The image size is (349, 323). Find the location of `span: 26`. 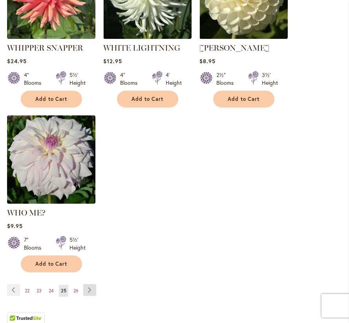

span: 26 is located at coordinates (76, 291).